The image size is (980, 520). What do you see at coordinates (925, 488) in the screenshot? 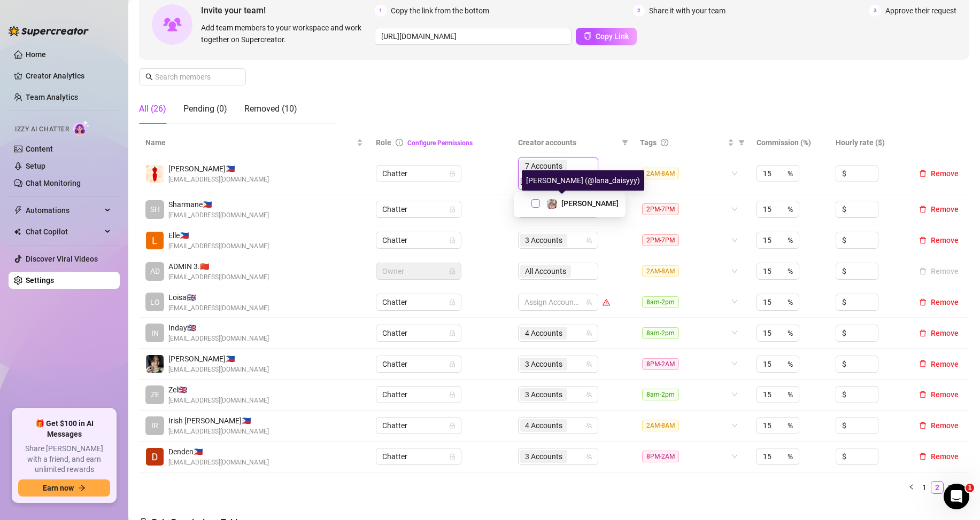
I see `a: 1` at bounding box center [925, 488].